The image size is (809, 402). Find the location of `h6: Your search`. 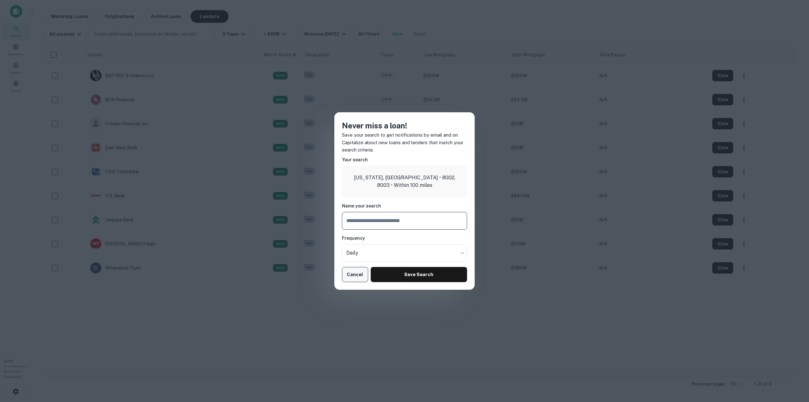

h6: Your search is located at coordinates (404, 160).